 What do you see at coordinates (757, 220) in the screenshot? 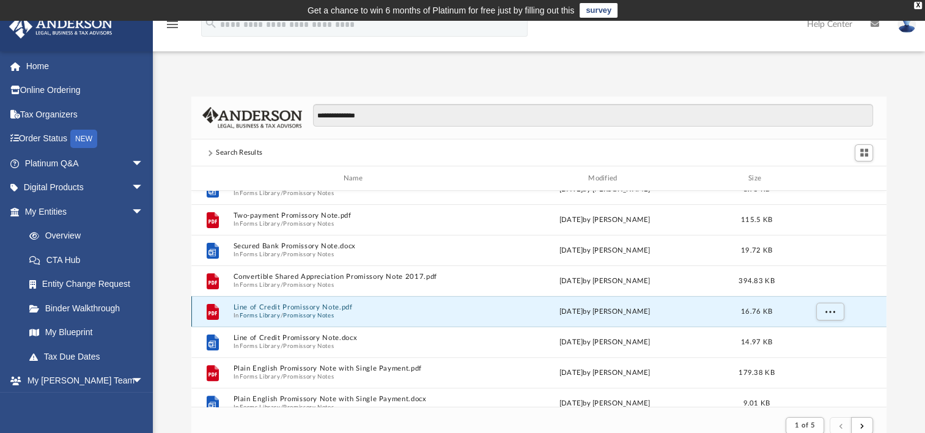
I see `span: 115.5 KB` at bounding box center [757, 220].